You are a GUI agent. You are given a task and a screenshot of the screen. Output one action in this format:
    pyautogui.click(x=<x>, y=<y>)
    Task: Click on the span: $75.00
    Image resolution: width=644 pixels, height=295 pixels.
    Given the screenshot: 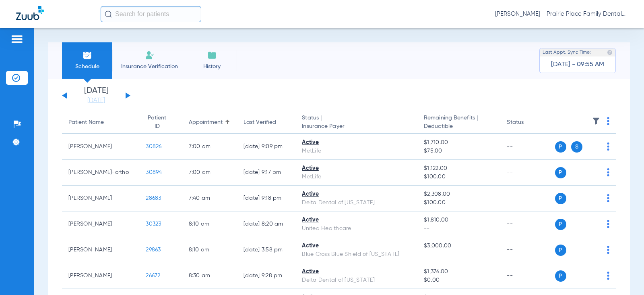 What is the action you would take?
    pyautogui.click(x=459, y=151)
    